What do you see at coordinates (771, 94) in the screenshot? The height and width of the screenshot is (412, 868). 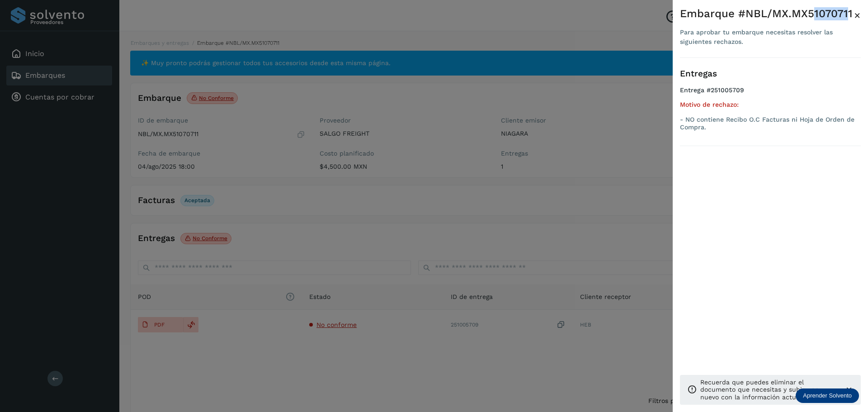 I see `h4: Entrega #251005709` at bounding box center [771, 94].